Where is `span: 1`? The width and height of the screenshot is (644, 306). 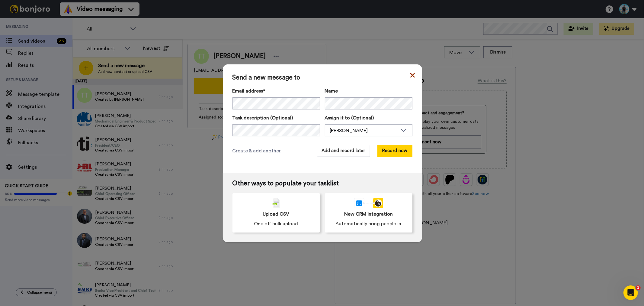
span: 1 is located at coordinates (638, 288).